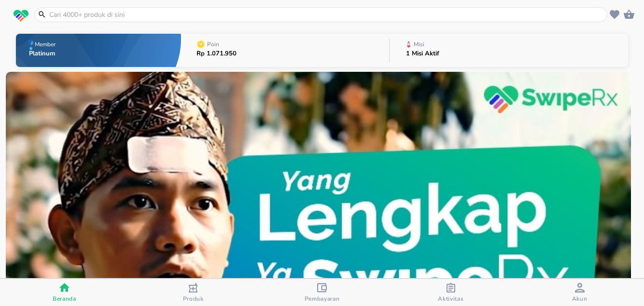  Describe the element at coordinates (45, 44) in the screenshot. I see `p: Member` at that location.